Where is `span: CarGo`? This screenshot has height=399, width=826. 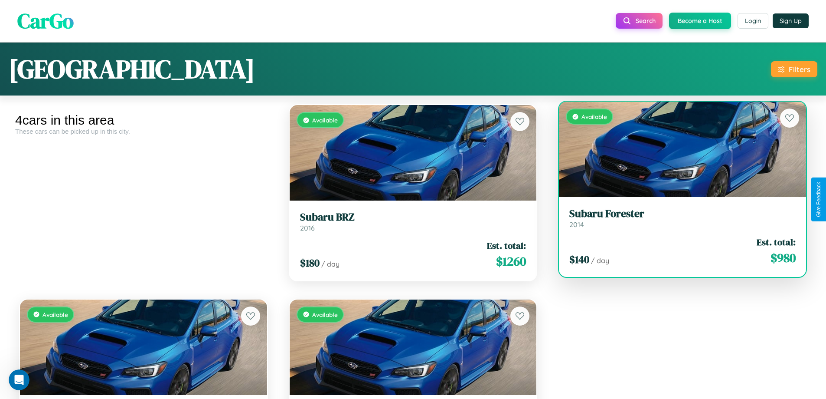 span: CarGo is located at coordinates (46, 21).